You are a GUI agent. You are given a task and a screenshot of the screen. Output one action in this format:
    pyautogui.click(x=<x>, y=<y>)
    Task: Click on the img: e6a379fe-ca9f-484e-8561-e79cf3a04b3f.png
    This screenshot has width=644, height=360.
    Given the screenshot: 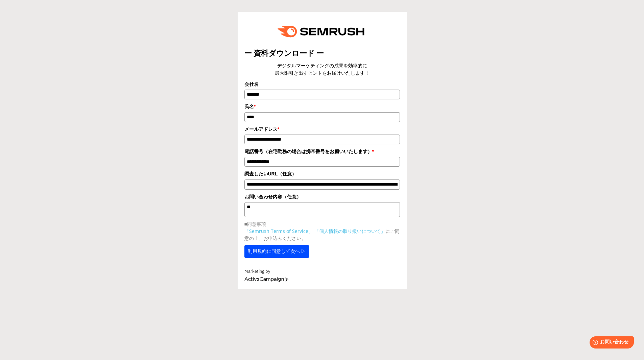 What is the action you would take?
    pyautogui.click(x=322, y=31)
    